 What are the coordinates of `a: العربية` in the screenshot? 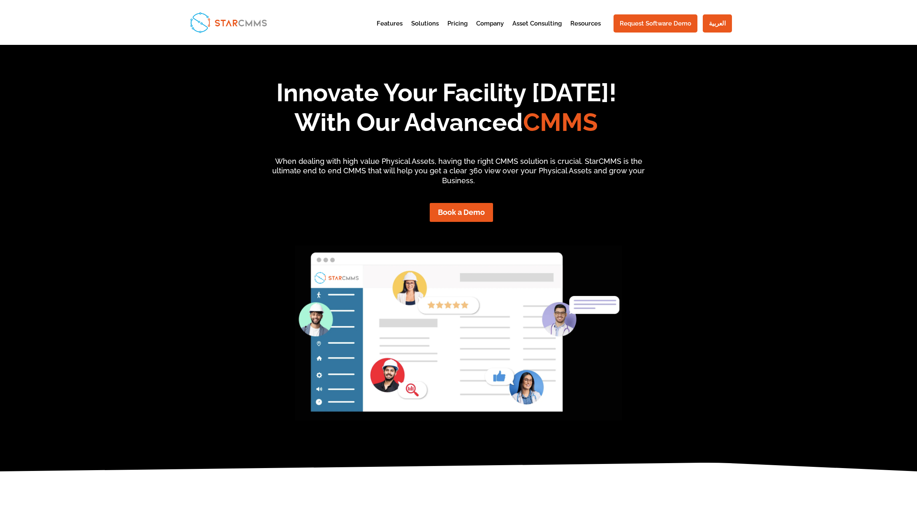 It's located at (718, 23).